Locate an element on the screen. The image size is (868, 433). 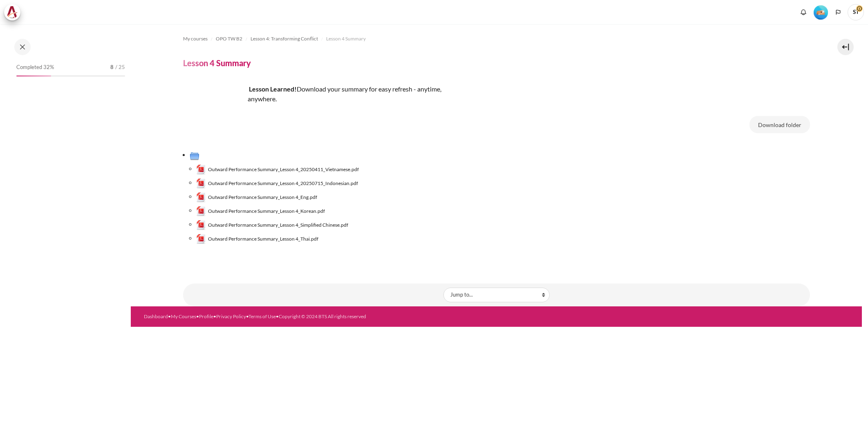
a: Outward Performance Summary_Lesson 4_Korean.pdfOutward Performance Summary_Lesson 4_Korean.pdf is located at coordinates (261, 211).